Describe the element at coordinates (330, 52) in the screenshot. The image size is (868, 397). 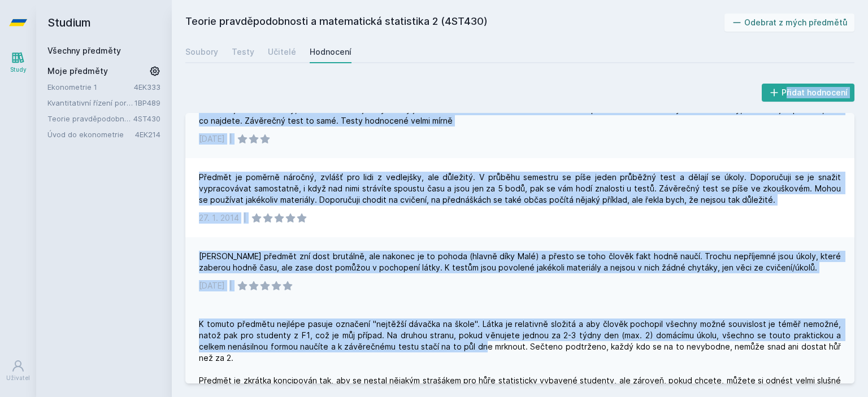
I see `div: Hodnocení` at that location.